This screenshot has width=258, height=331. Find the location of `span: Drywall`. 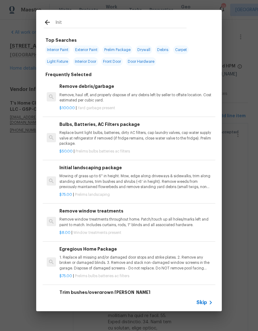

span: Drywall is located at coordinates (144, 50).